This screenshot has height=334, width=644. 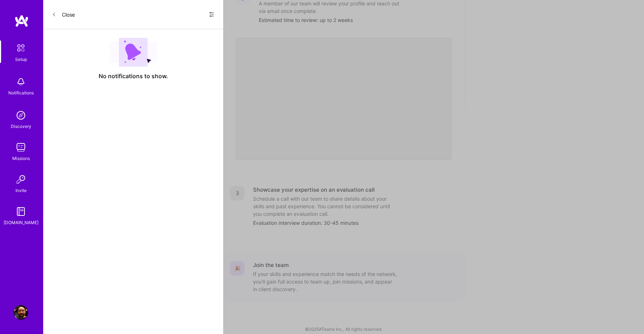 What do you see at coordinates (133, 52) in the screenshot?
I see `img: empty` at bounding box center [133, 52].